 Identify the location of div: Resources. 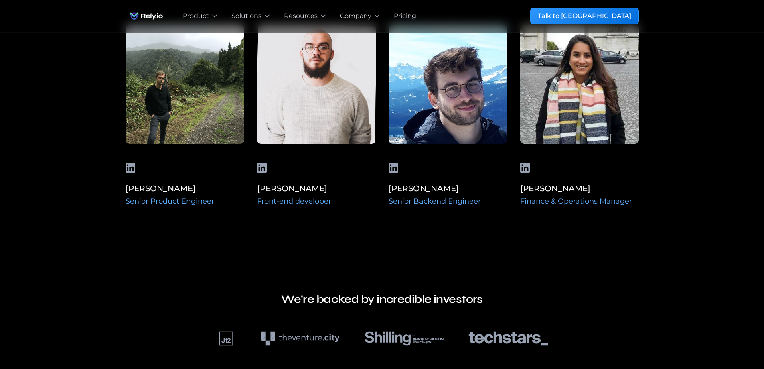
(301, 16).